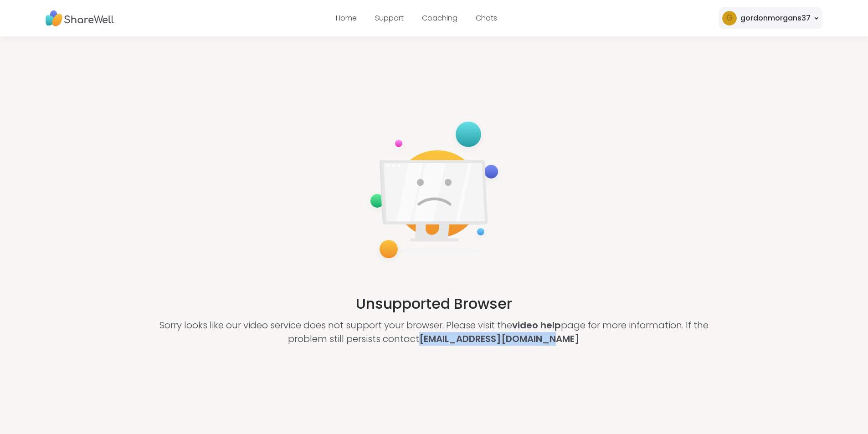  Describe the element at coordinates (486, 18) in the screenshot. I see `a: Chats` at that location.